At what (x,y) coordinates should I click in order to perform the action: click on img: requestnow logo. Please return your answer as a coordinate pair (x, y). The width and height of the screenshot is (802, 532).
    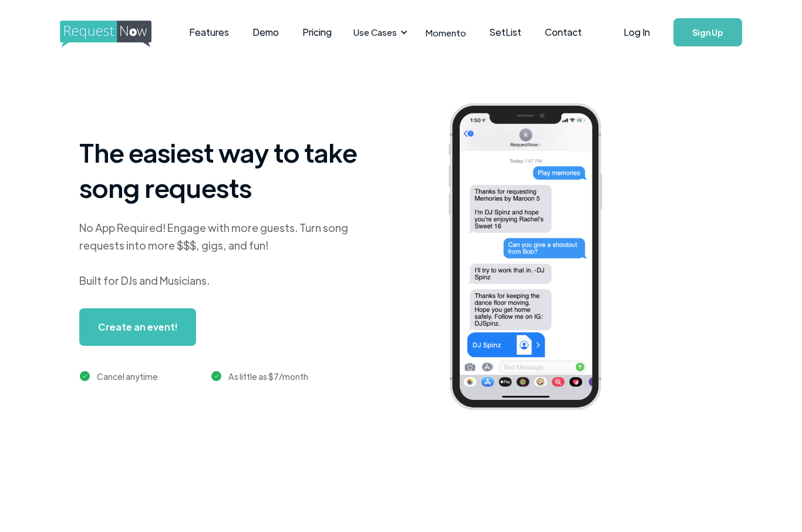
    Looking at the image, I should click on (116, 34).